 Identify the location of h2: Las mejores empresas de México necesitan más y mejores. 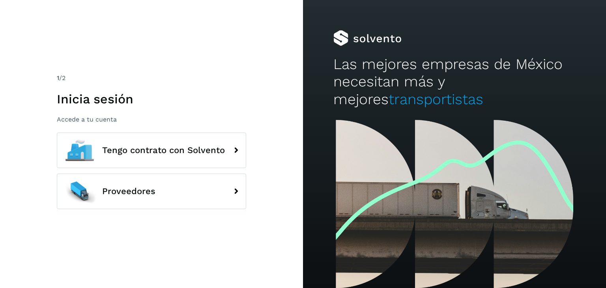
(454, 82).